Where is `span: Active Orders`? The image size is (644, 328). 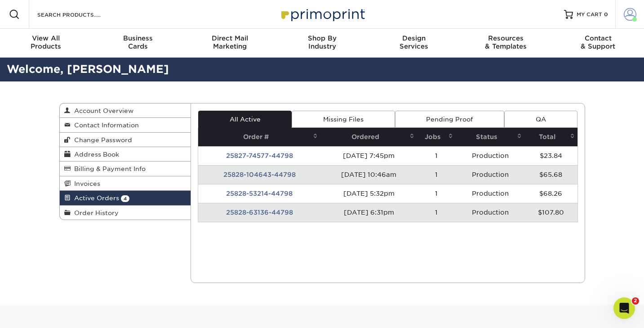 span: Active Orders is located at coordinates (95, 198).